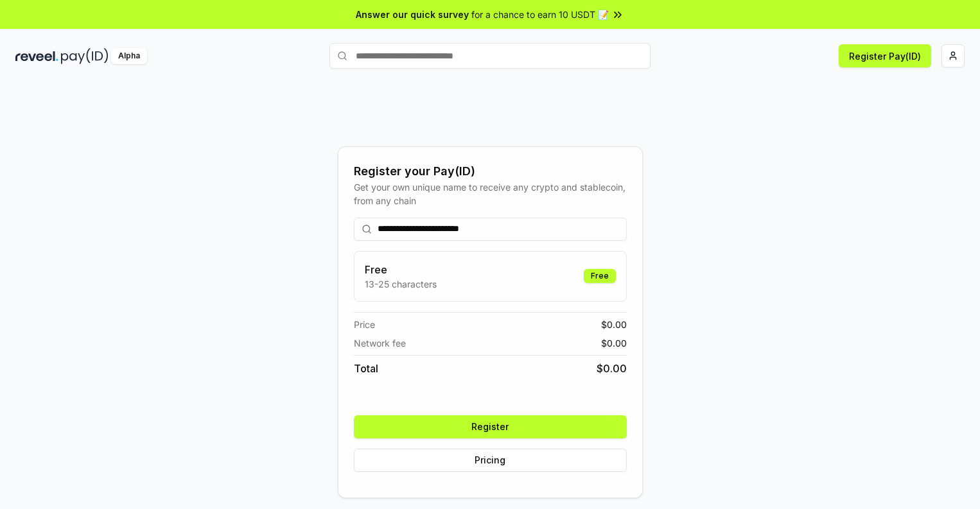  Describe the element at coordinates (540, 14) in the screenshot. I see `span: for a chance to earn 10 USDT 📝` at that location.